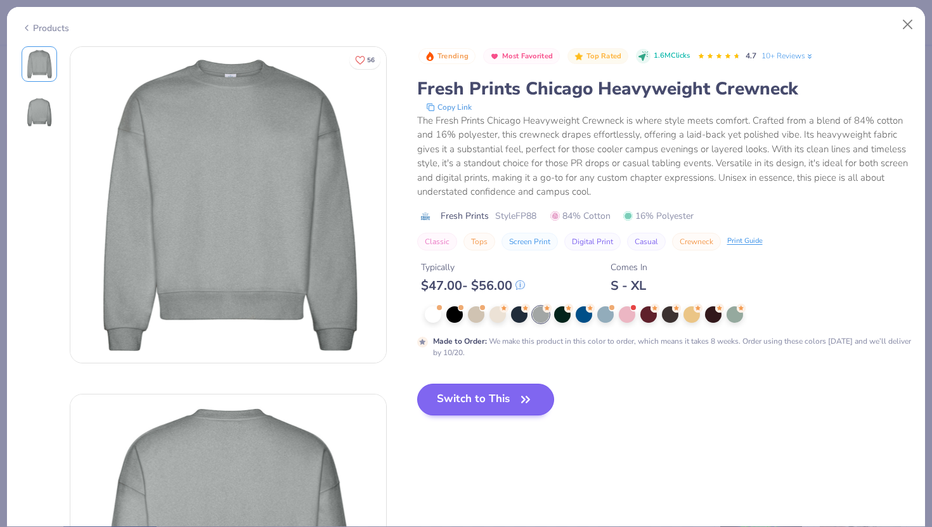  Describe the element at coordinates (745, 241) in the screenshot. I see `div: Print Guide` at that location.